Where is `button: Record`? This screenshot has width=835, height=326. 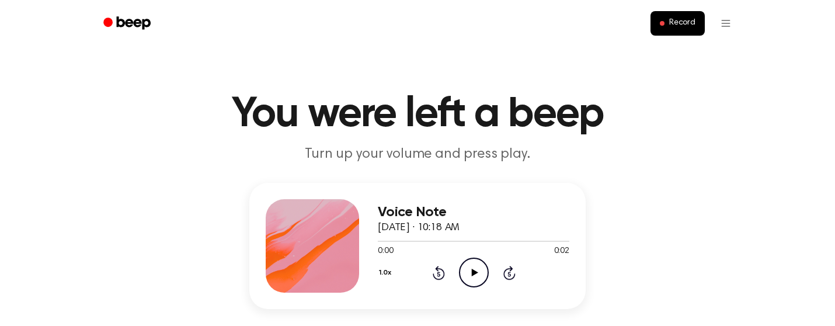
button: Record is located at coordinates (677, 23).